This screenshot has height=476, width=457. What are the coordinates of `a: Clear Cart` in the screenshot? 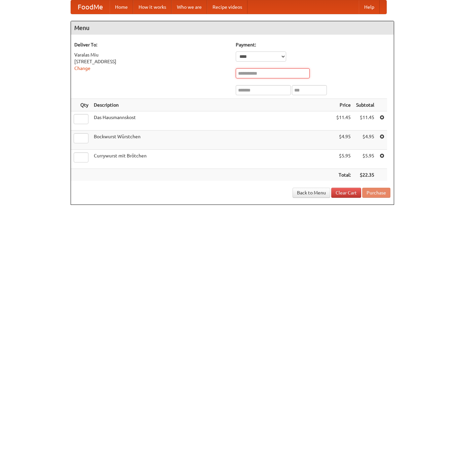 It's located at (346, 193).